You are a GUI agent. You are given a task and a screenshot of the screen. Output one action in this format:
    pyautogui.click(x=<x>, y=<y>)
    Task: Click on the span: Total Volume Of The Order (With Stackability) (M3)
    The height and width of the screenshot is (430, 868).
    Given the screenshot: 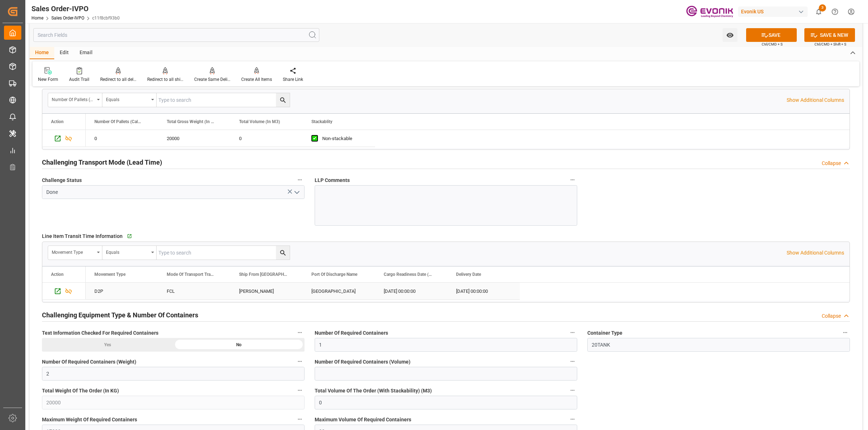 What is the action you would take?
    pyautogui.click(x=373, y=391)
    